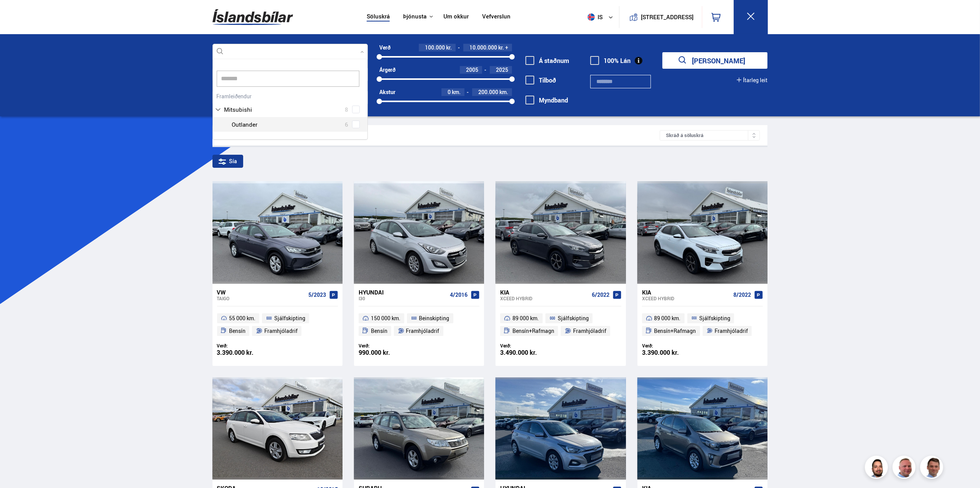 The width and height of the screenshot is (980, 488). Describe the element at coordinates (743, 295) in the screenshot. I see `span: 8/2022` at that location.